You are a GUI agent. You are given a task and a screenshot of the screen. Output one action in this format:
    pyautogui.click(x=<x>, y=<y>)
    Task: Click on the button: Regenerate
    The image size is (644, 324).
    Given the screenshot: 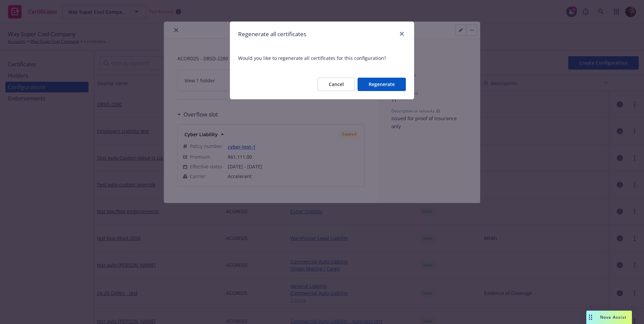 What is the action you would take?
    pyautogui.click(x=381, y=84)
    